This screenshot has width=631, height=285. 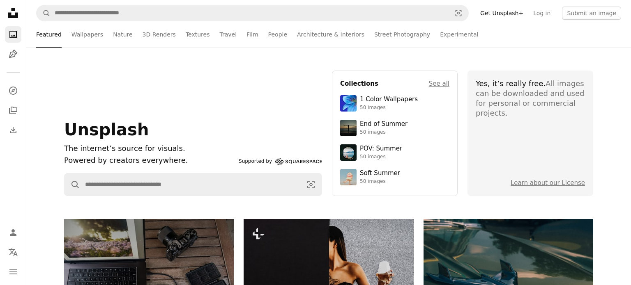 What do you see at coordinates (159, 34) in the screenshot?
I see `a: 3D Renders` at bounding box center [159, 34].